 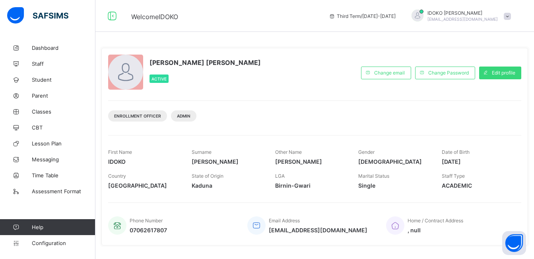 What do you see at coordinates (63, 243) in the screenshot?
I see `span: Configuration` at bounding box center [63, 243].